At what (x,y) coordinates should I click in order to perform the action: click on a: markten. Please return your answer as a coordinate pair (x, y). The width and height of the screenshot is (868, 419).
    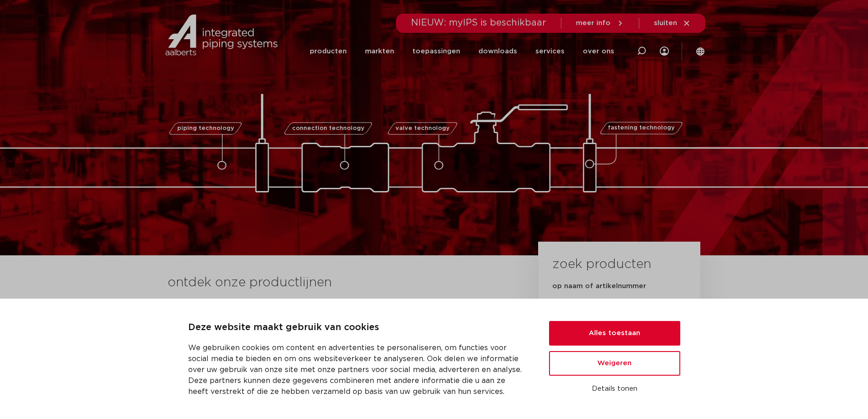
    Looking at the image, I should click on (380, 51).